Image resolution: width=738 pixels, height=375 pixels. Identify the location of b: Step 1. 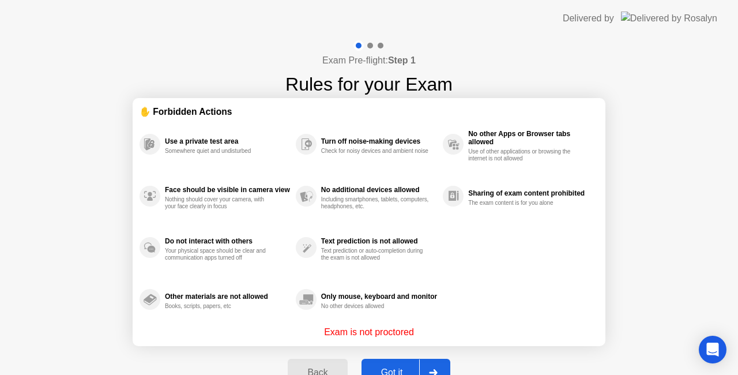
(402, 60).